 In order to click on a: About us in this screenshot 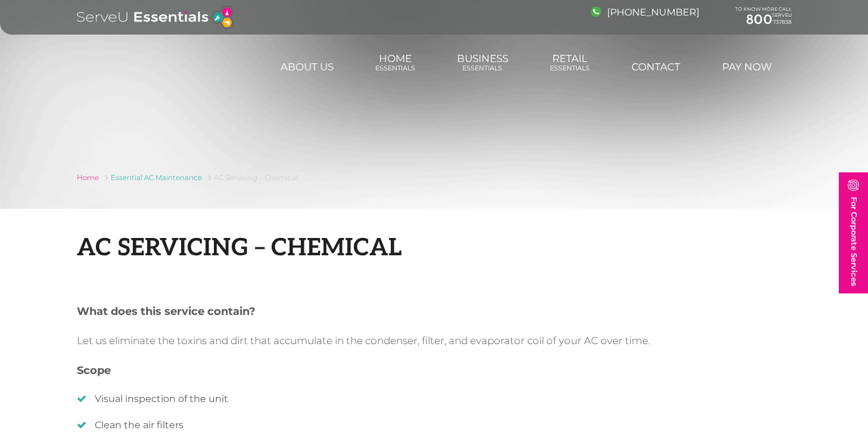, I will do `click(307, 67)`.